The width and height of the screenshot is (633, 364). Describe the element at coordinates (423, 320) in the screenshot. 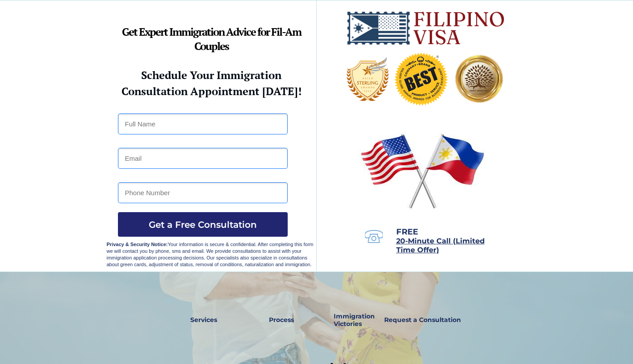

I see `strong: Request a Consultation` at that location.